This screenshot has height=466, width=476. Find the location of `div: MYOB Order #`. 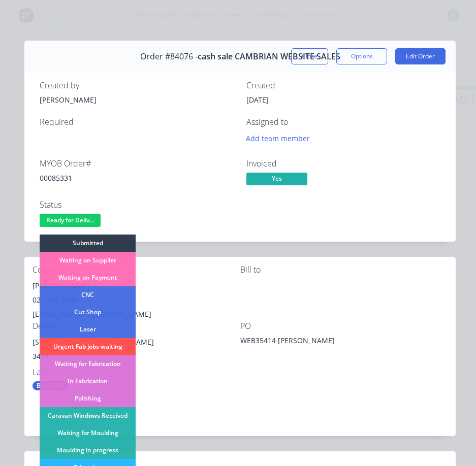

div: MYOB Order # is located at coordinates (136, 164).